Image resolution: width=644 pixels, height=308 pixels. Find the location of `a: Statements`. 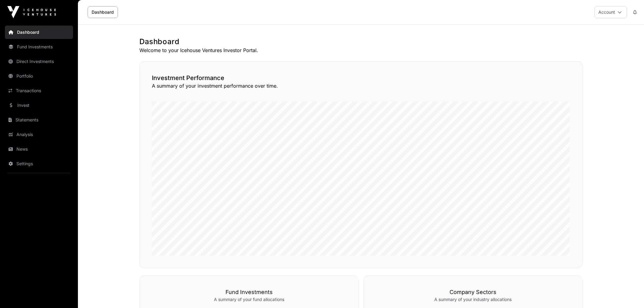

a: Statements is located at coordinates (39, 120).